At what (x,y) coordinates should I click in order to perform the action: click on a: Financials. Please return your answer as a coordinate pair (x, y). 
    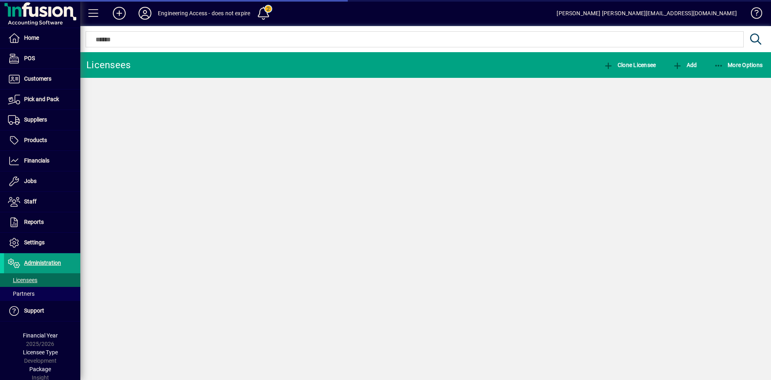
    Looking at the image, I should click on (42, 161).